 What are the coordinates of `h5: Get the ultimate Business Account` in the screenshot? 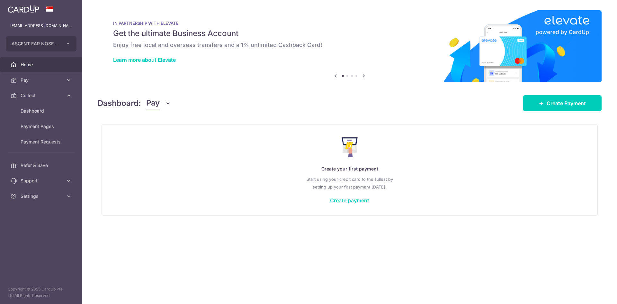 It's located at (350, 33).